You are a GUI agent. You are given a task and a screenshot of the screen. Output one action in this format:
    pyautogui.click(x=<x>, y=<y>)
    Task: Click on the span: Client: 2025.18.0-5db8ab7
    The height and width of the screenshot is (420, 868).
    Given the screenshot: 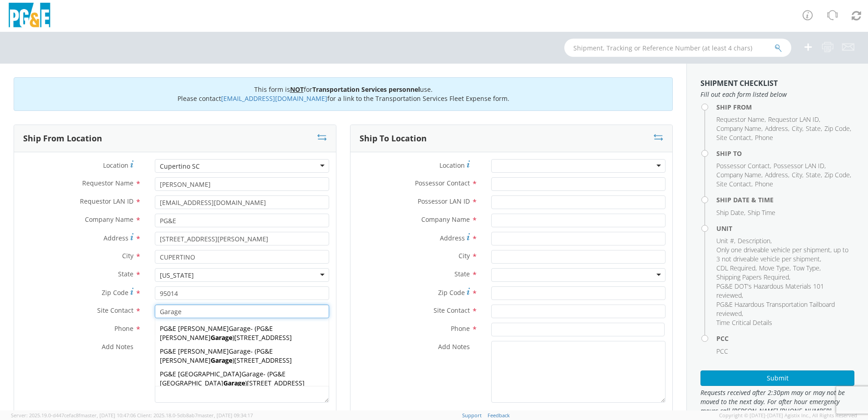 What is the action you would take?
    pyautogui.click(x=195, y=415)
    